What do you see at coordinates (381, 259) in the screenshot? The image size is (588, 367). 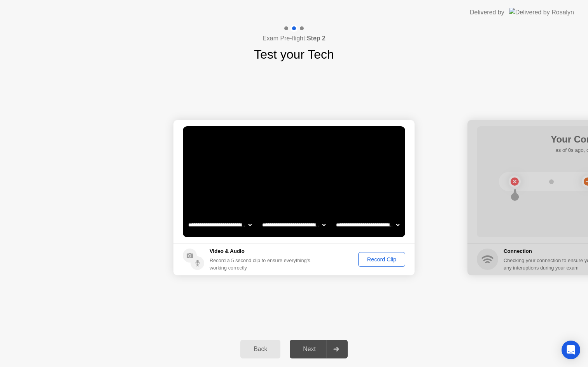 I see `button: Record Clip` at bounding box center [381, 259].